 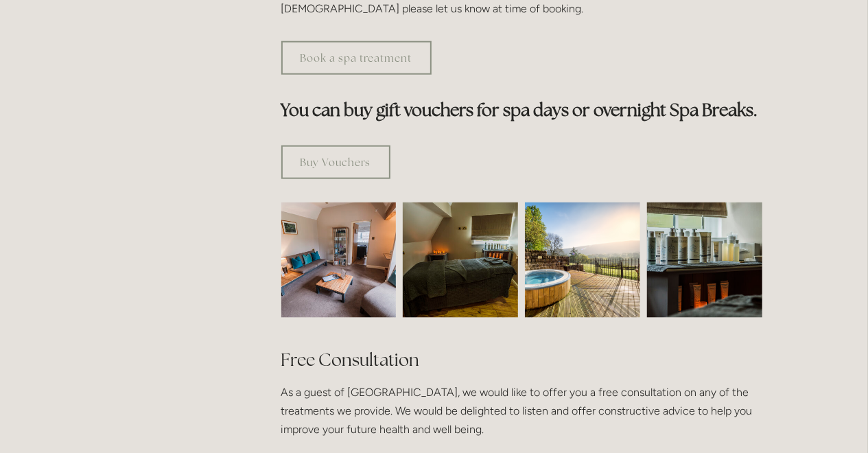 I want to click on a: Book a spa treatment, so click(x=356, y=58).